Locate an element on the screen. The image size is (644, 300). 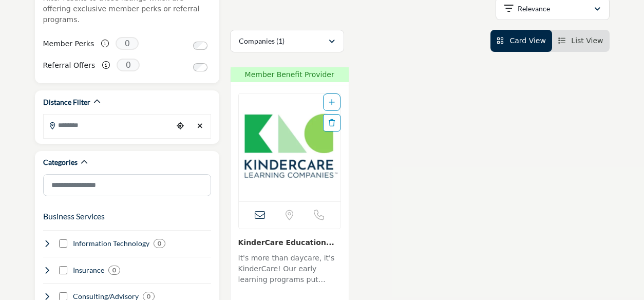
input: Select Insurance checkbox is located at coordinates (63, 270).